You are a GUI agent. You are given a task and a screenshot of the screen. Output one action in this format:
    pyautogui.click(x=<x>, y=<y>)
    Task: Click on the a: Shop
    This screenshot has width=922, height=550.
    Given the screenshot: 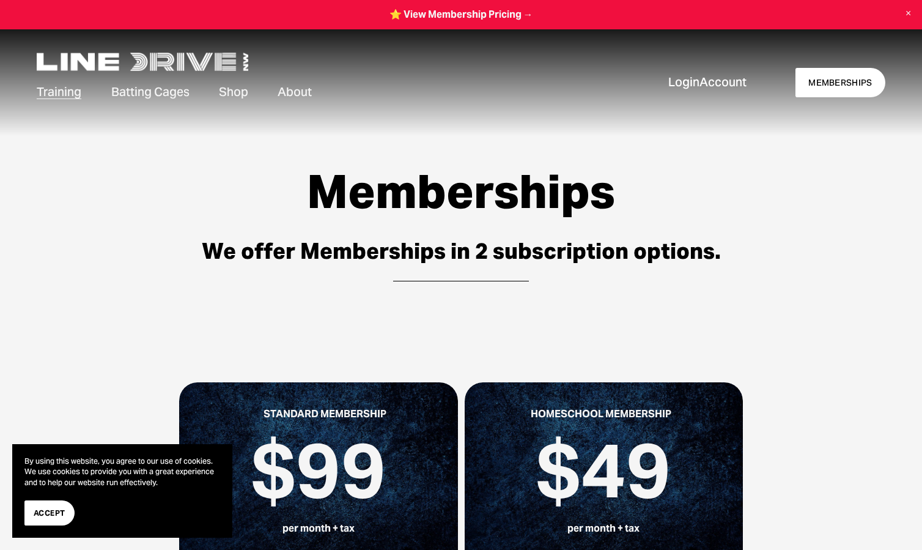 What is the action you would take?
    pyautogui.click(x=234, y=92)
    